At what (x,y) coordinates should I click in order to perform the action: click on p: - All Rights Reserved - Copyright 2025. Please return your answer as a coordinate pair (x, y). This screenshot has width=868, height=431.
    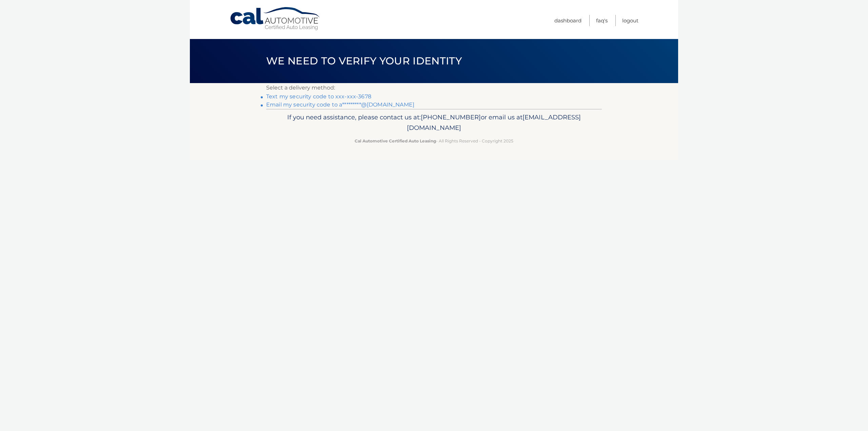
    Looking at the image, I should click on (434, 140).